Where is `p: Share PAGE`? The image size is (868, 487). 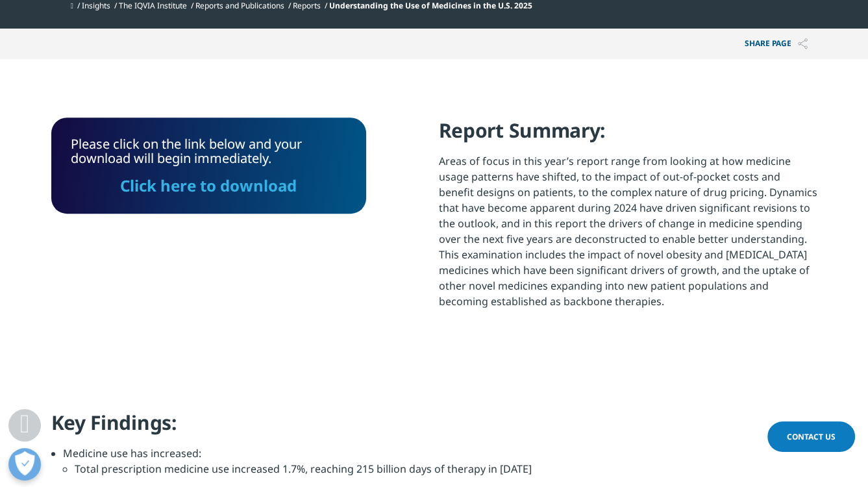 p: Share PAGE is located at coordinates (775, 43).